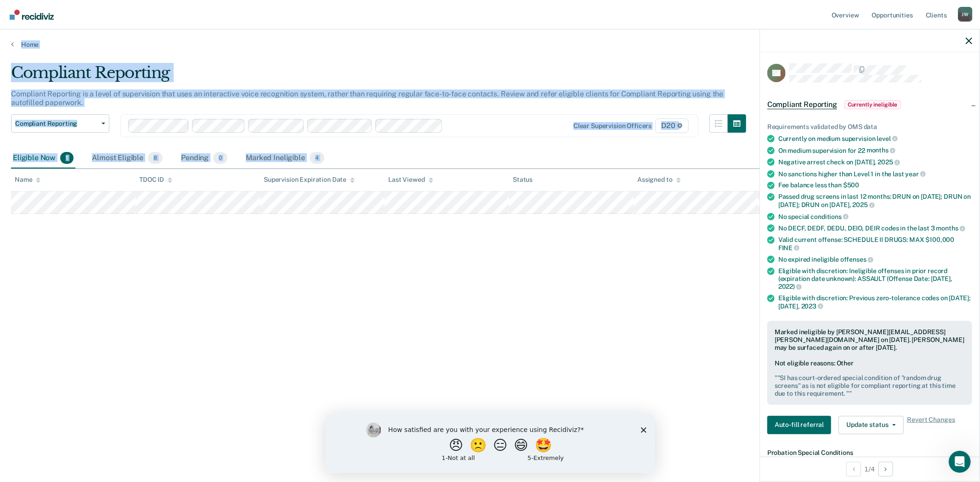 The width and height of the screenshot is (980, 482). What do you see at coordinates (28, 179) in the screenshot?
I see `div: Name` at bounding box center [28, 179].